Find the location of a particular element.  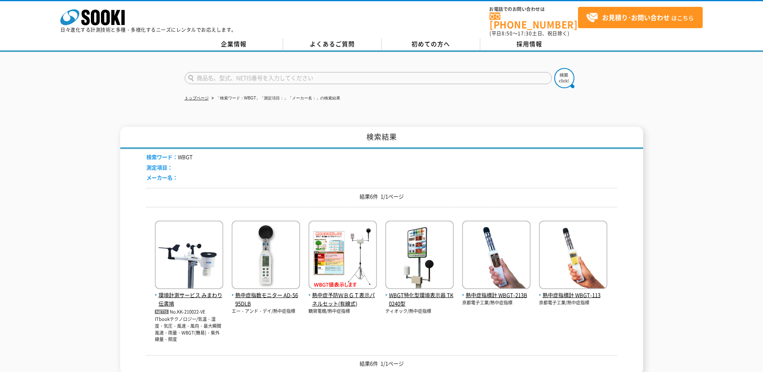

span: 環境計測サービス みまわり伝書鳩 is located at coordinates (189, 299).